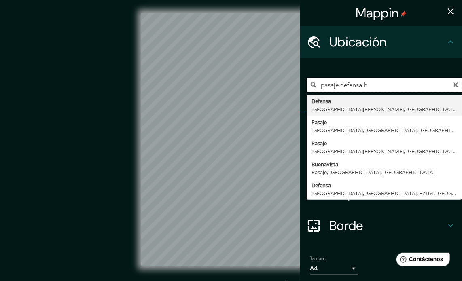  I want to click on div: Patas, so click(381, 129).